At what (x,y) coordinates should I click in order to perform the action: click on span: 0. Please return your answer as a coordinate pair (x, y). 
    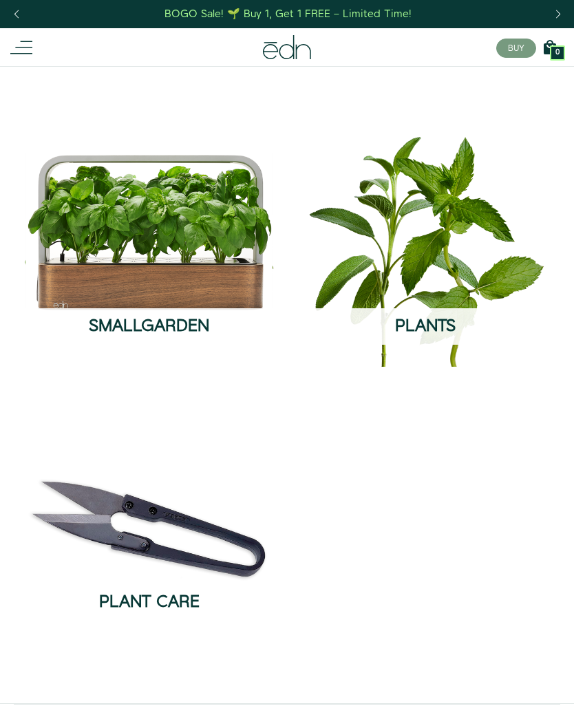
    Looking at the image, I should click on (557, 53).